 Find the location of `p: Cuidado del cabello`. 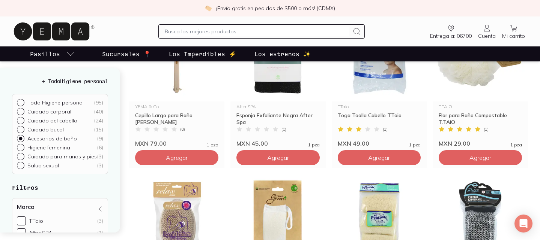

p: Cuidado del cabello is located at coordinates (52, 121).